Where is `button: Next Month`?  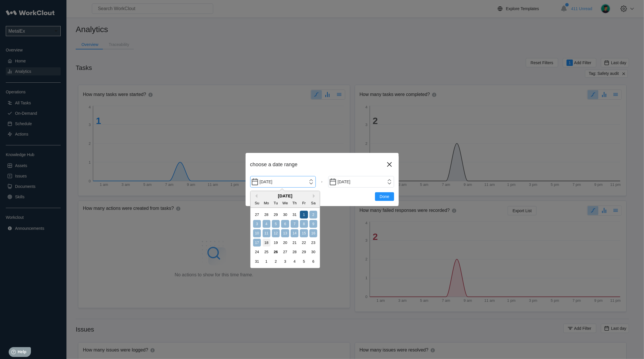 button: Next Month is located at coordinates (315, 196).